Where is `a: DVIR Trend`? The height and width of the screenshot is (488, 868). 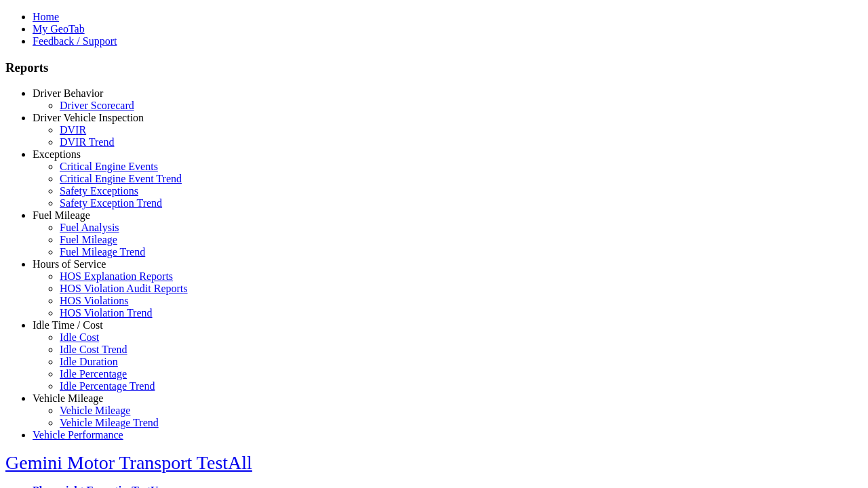
a: DVIR Trend is located at coordinates (87, 142).